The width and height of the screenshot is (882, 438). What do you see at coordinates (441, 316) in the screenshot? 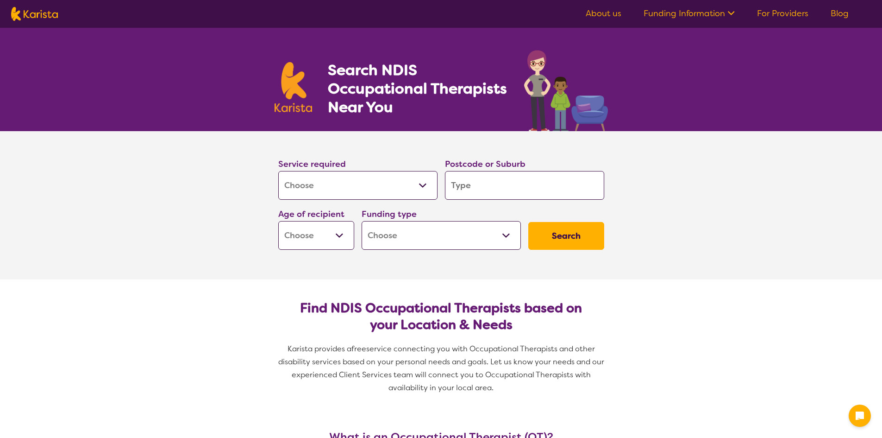
I see `h2: Find NDIS Occupational Therapists based on your Location & Needs` at bounding box center [441, 316].